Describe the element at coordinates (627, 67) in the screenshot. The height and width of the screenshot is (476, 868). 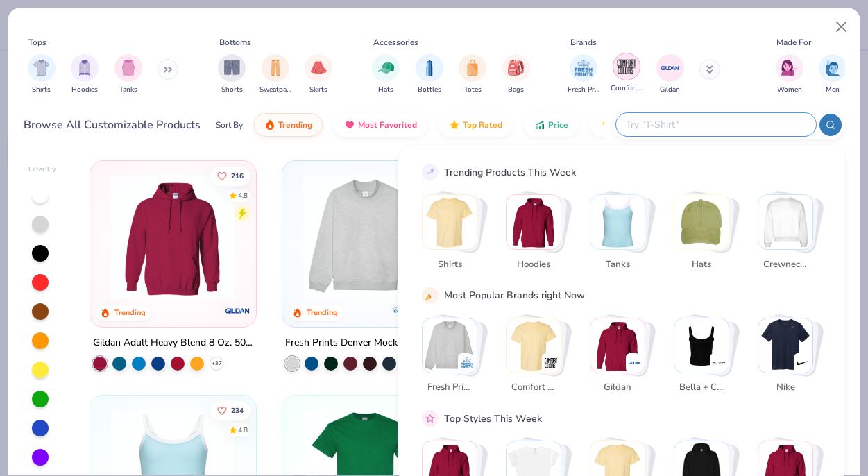
I see `img: Comfort Colors Image` at that location.